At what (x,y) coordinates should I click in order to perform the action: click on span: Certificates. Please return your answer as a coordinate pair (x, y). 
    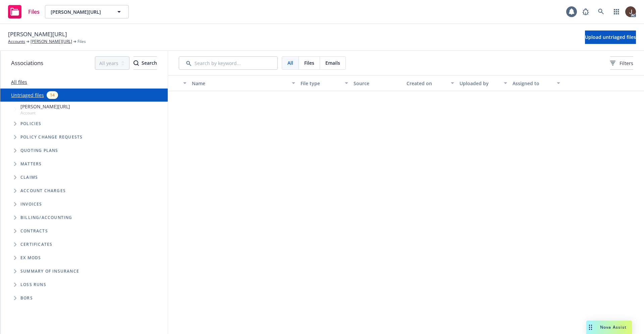
    Looking at the image, I should click on (36, 244).